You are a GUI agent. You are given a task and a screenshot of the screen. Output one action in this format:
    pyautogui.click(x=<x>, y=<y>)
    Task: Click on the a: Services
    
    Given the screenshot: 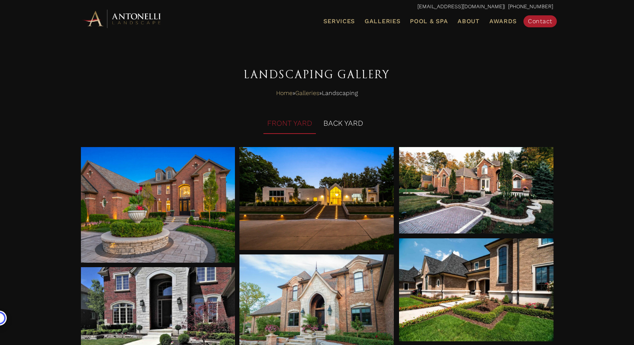 What is the action you would take?
    pyautogui.click(x=339, y=21)
    